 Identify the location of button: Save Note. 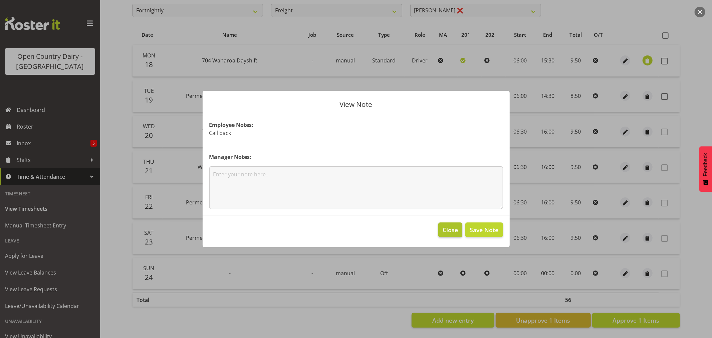
(484, 230).